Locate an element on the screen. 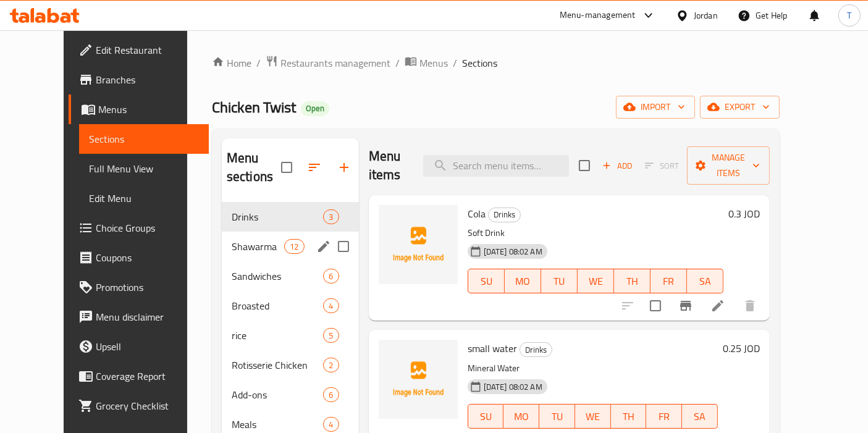 The height and width of the screenshot is (433, 868). span: Meals is located at coordinates (277, 424).